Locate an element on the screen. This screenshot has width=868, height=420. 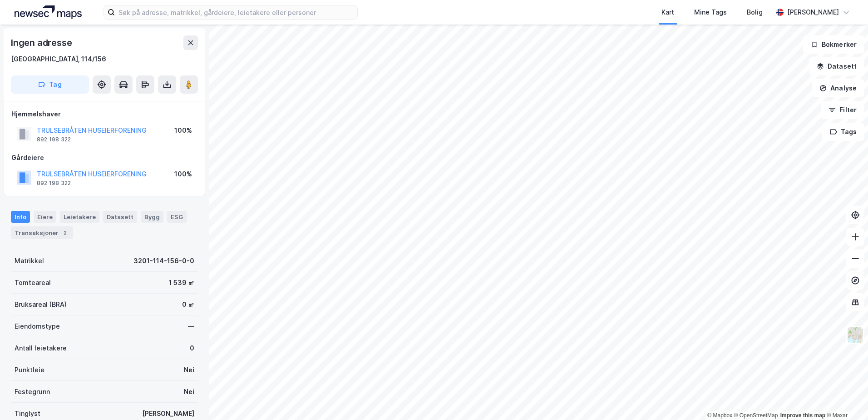
div: Bolig is located at coordinates (755, 12).